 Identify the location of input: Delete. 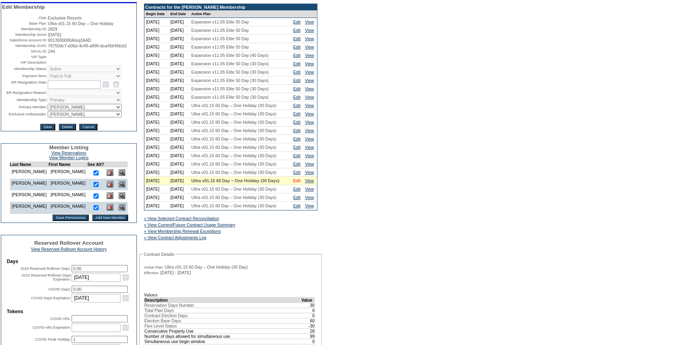
(67, 127).